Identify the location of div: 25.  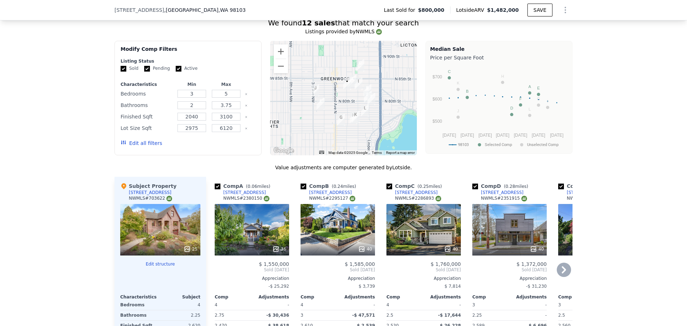
(190, 249).